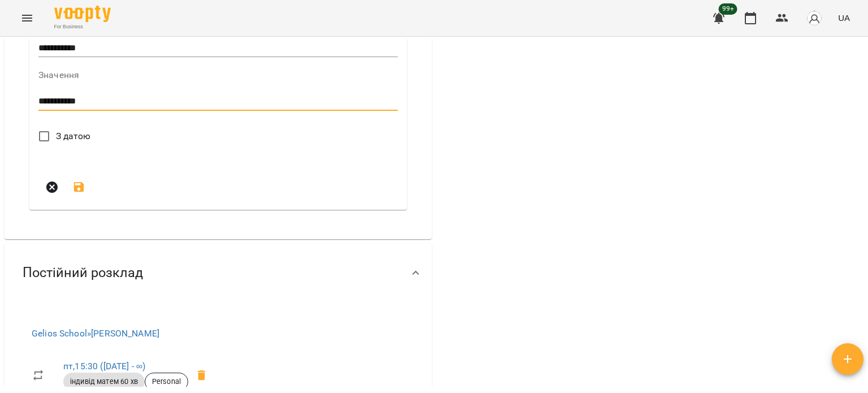  I want to click on span: індивід матем 60 хв, so click(104, 381).